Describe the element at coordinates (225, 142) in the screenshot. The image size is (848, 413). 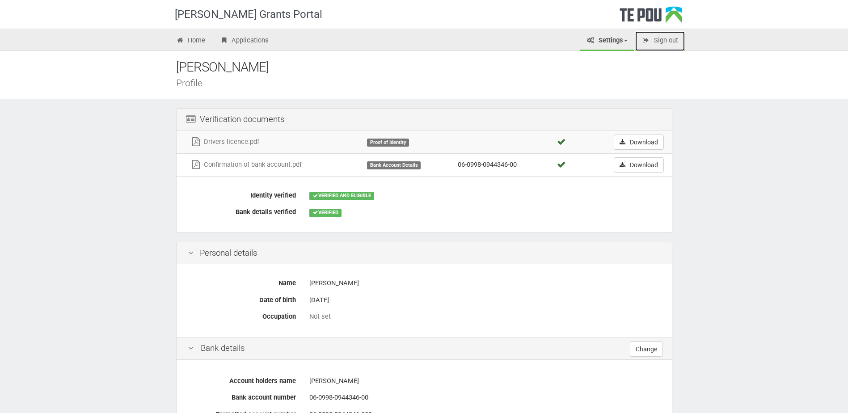
I see `a: Drivers licence.pdf` at that location.